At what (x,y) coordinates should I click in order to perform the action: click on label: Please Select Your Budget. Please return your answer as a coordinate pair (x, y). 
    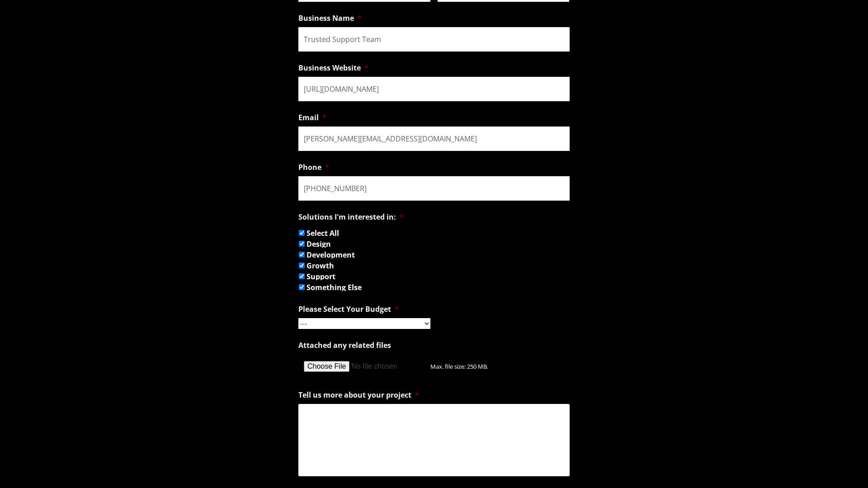
    Looking at the image, I should click on (348, 309).